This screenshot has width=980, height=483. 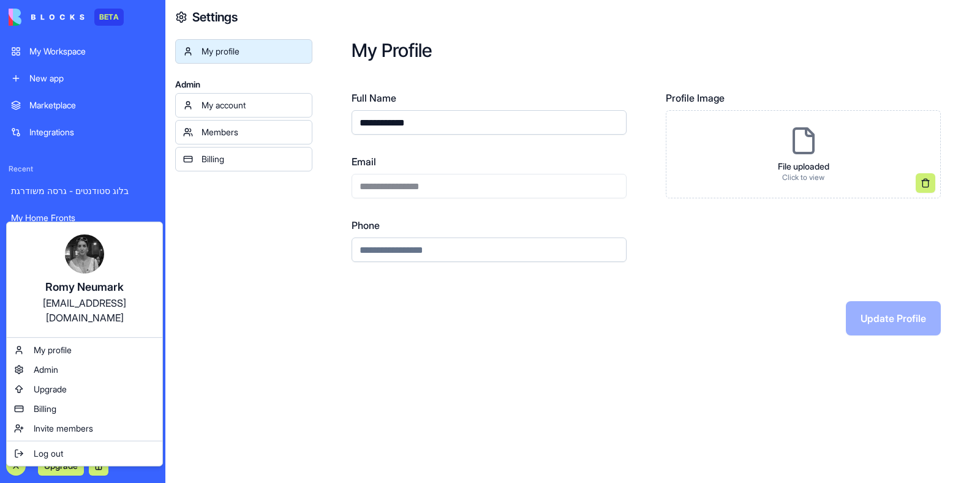 What do you see at coordinates (83, 218) in the screenshot?
I see `div: My Home Fronts` at bounding box center [83, 218].